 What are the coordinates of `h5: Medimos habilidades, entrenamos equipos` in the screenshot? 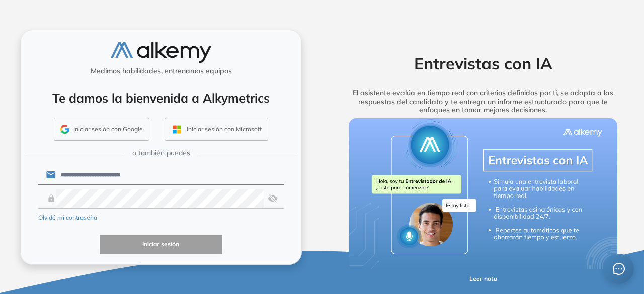 It's located at (161, 71).